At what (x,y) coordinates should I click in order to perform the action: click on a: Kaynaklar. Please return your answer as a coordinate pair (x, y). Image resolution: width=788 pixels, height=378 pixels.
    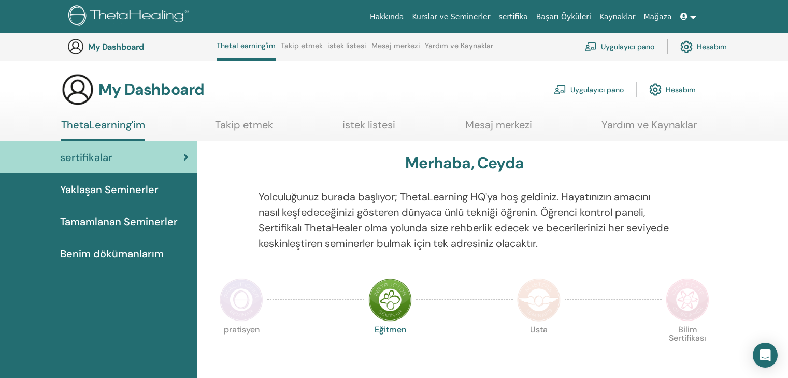
    Looking at the image, I should click on (618, 17).